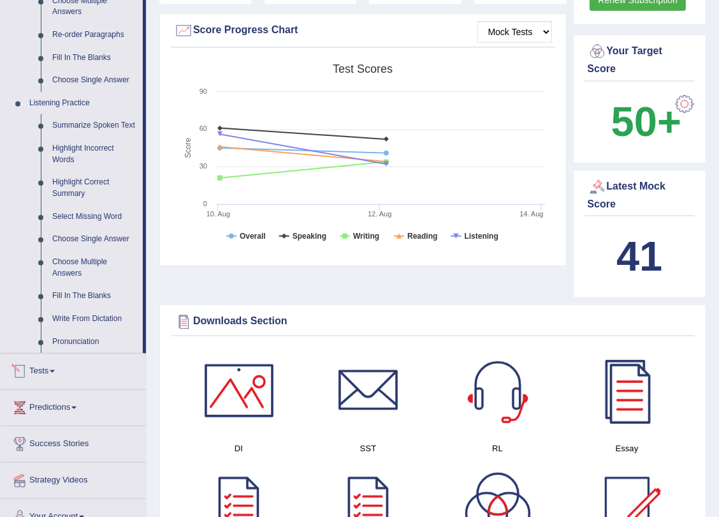  Describe the element at coordinates (83, 103) in the screenshot. I see `a: Listening Practice` at that location.